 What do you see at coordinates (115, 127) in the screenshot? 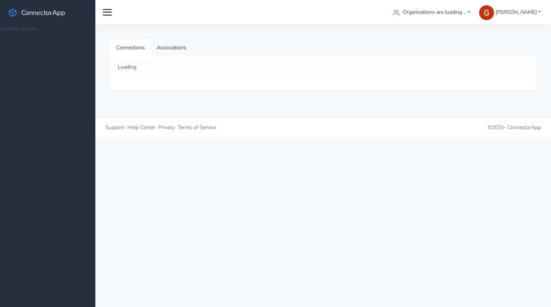
I see `span: Support` at bounding box center [115, 127].